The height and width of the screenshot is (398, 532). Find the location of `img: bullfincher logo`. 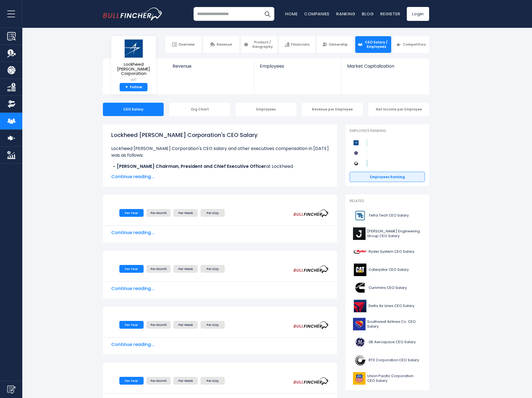

img: bullfincher logo is located at coordinates (132, 14).